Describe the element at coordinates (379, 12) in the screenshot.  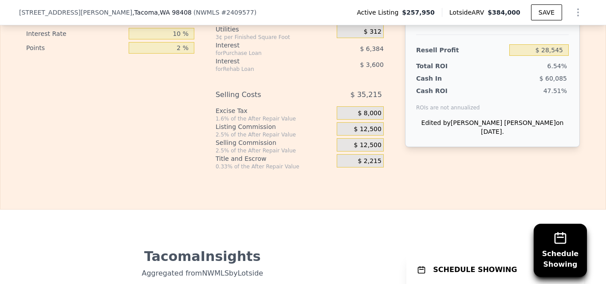
I see `span: Active Listing` at that location.